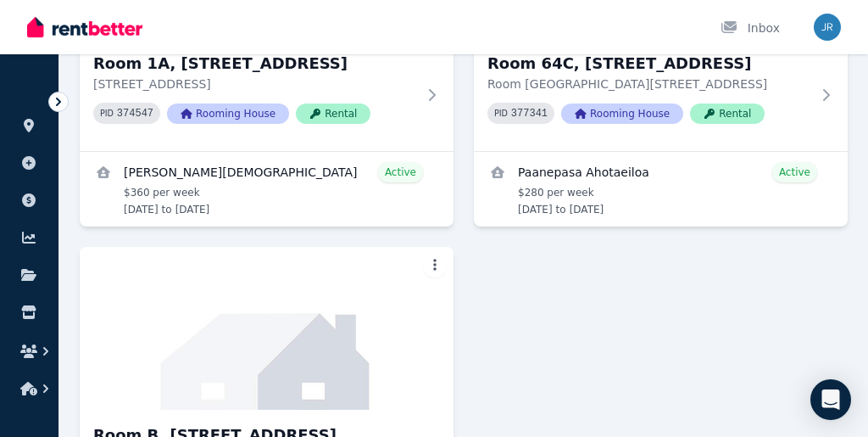 The height and width of the screenshot is (437, 868). What do you see at coordinates (135, 114) in the screenshot?
I see `code: 374547` at bounding box center [135, 114].